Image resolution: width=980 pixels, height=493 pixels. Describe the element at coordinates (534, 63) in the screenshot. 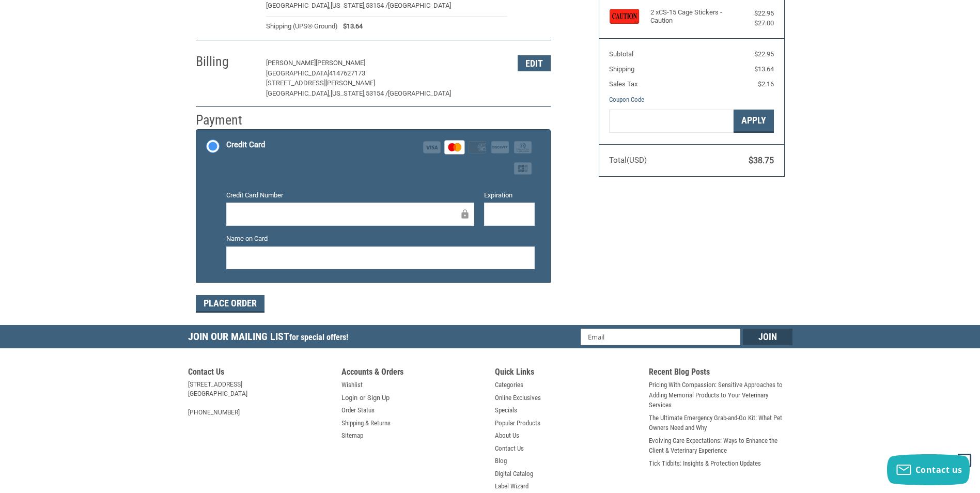

I see `button: Edit` at that location.